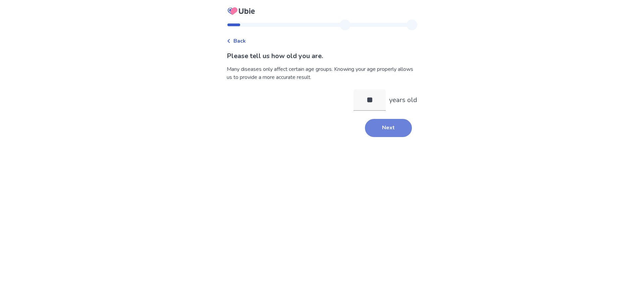 The width and height of the screenshot is (644, 306). What do you see at coordinates (322, 73) in the screenshot?
I see `div: Many diseases only affect certain age groups. Knowing your age properly allows us to provide a mo...` at bounding box center [322, 73].